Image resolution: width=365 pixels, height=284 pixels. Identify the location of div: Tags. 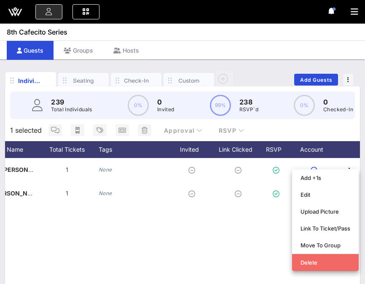
(134, 150).